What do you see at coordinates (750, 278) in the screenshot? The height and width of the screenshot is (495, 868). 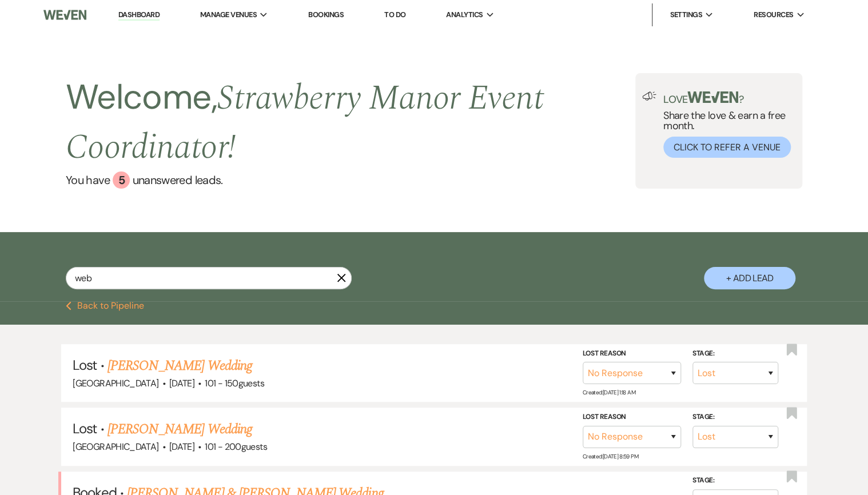 I see `button: + Add Lead` at bounding box center [750, 278].